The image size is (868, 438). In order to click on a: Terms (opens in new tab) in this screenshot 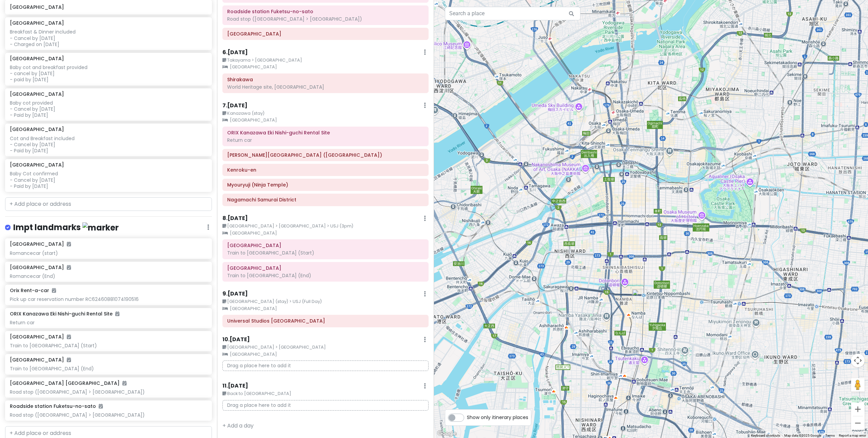, I will do `click(830, 435)`.